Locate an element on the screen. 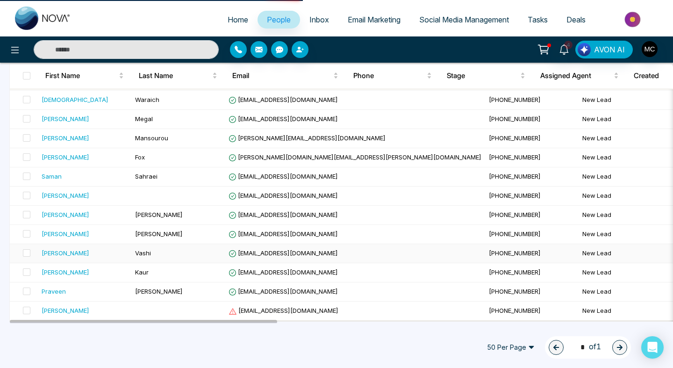 Image resolution: width=673 pixels, height=368 pixels. th: Phone is located at coordinates (392, 76).